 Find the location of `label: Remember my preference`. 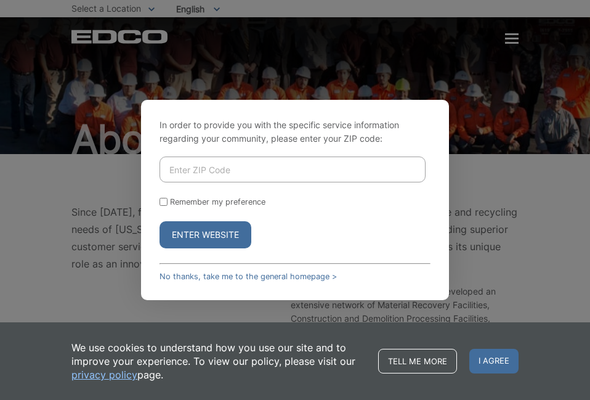

label: Remember my preference is located at coordinates (217, 201).